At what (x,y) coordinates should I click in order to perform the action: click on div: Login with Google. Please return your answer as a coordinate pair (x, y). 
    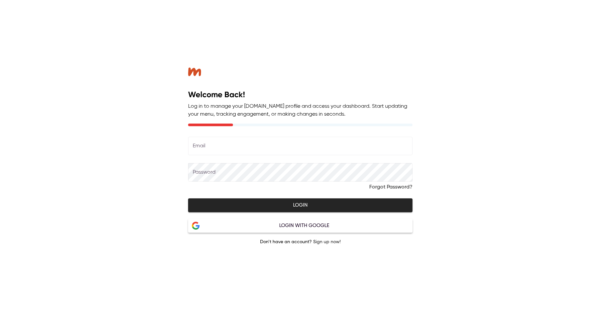
    Looking at the image, I should click on (304, 226).